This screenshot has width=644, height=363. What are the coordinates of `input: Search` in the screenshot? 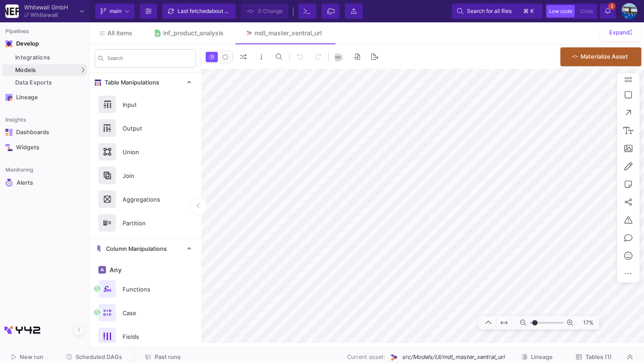 It's located at (150, 60).